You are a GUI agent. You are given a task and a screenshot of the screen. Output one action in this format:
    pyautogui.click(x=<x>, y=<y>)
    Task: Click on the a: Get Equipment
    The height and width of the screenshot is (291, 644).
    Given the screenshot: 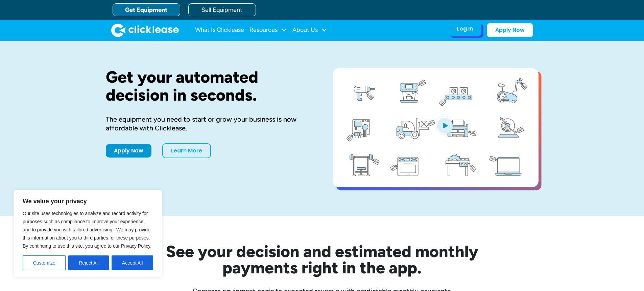 What is the action you would take?
    pyautogui.click(x=147, y=10)
    